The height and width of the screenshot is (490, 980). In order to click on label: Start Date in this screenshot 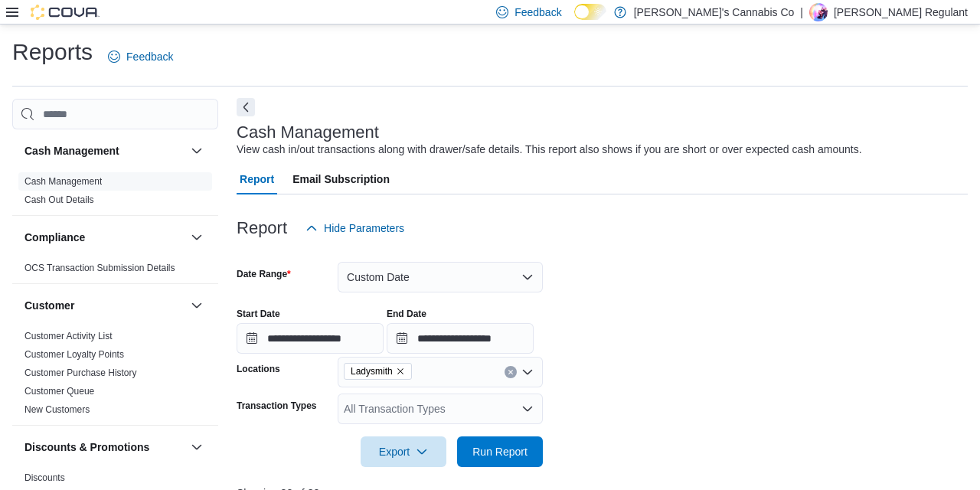, I will do `click(258, 314)`.